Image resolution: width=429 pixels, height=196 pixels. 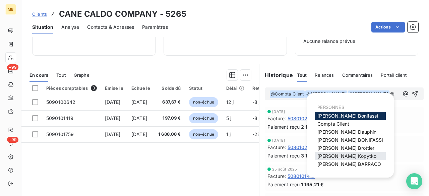 I want to click on span: 5080102995, so click(x=302, y=147).